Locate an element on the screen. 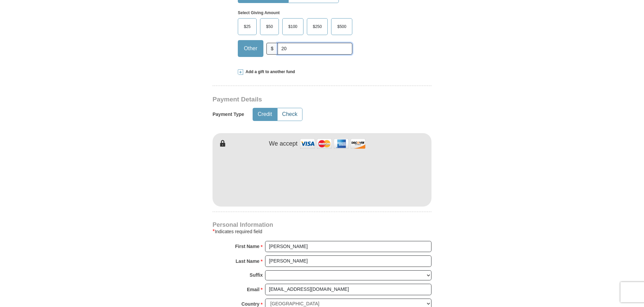  strong: Last Name is located at coordinates (248, 261).